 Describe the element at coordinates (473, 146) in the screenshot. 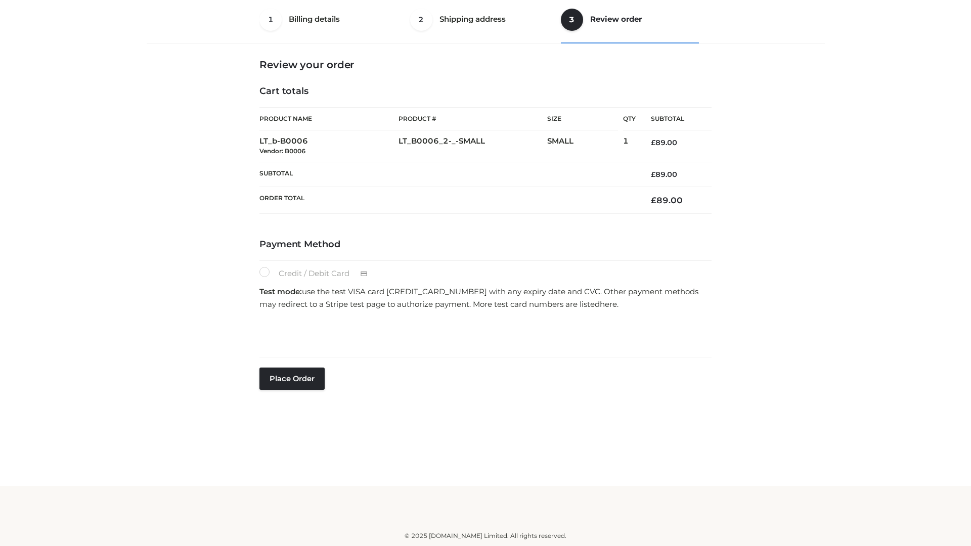

I see `td: LT_B0006_2-_-SMALL` at that location.